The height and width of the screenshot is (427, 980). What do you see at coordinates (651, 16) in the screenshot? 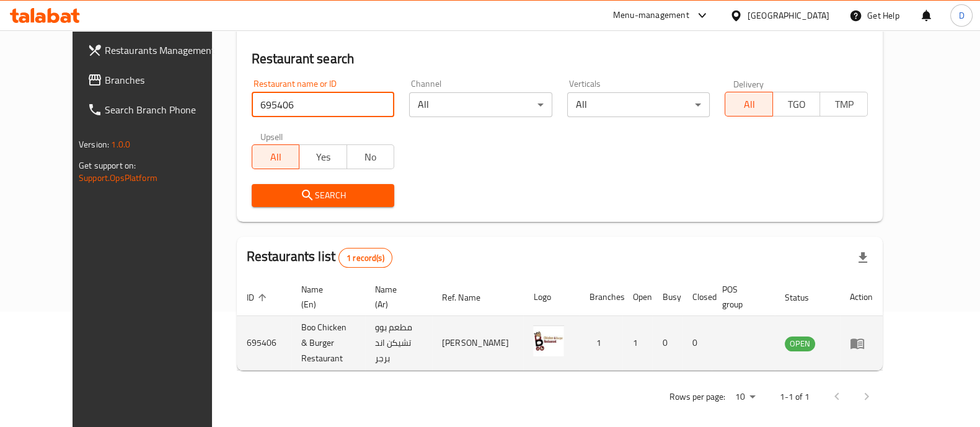
I see `div: Menu-management` at bounding box center [651, 16].